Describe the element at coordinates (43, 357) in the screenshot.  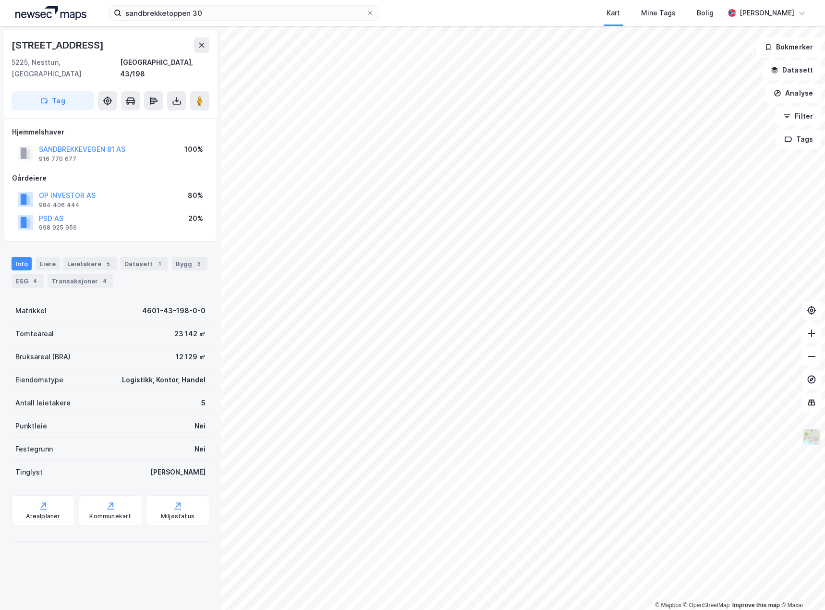
I see `div: Bruksareal (BRA)` at that location.